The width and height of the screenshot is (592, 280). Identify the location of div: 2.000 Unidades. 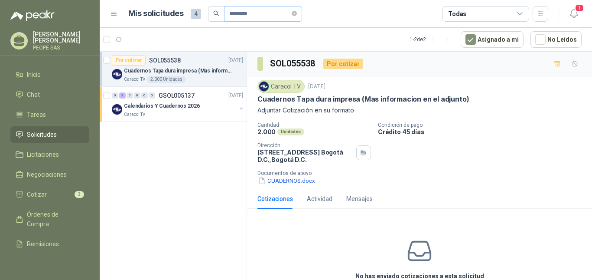
(166, 79).